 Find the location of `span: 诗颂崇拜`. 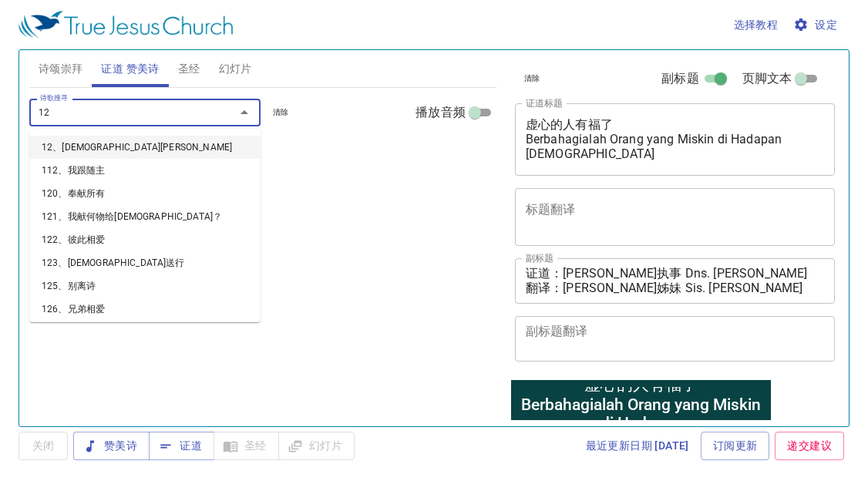

span: 诗颂崇拜 is located at coordinates (61, 69).